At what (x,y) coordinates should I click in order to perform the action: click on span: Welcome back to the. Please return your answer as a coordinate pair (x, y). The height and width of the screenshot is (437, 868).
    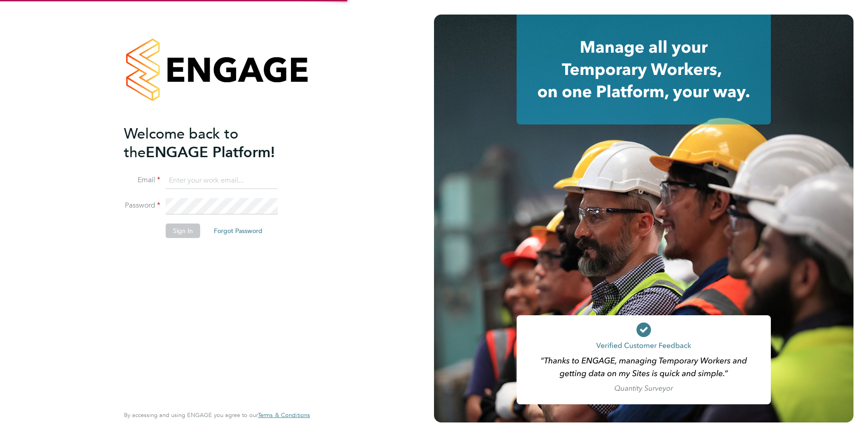
    Looking at the image, I should click on (182, 143).